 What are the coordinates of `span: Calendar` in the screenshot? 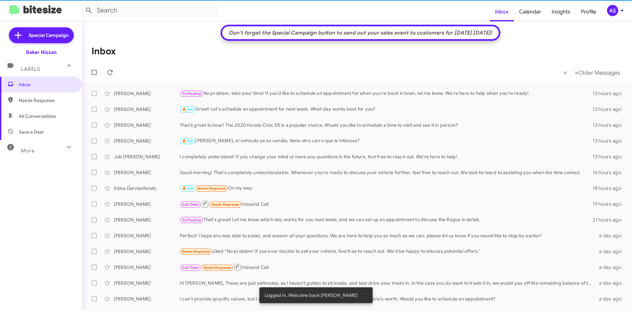 It's located at (530, 12).